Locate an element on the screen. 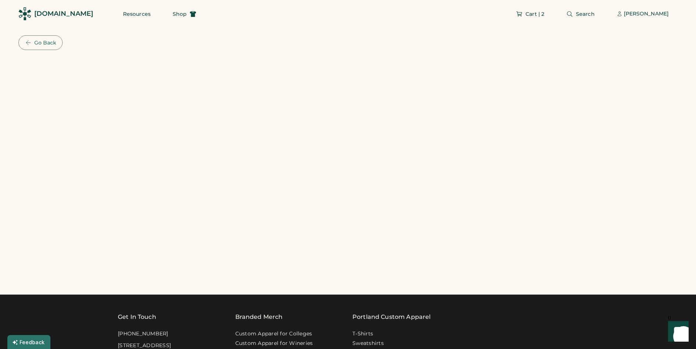 The height and width of the screenshot is (349, 696). a: Custom Apparel for Colleges is located at coordinates (274, 334).